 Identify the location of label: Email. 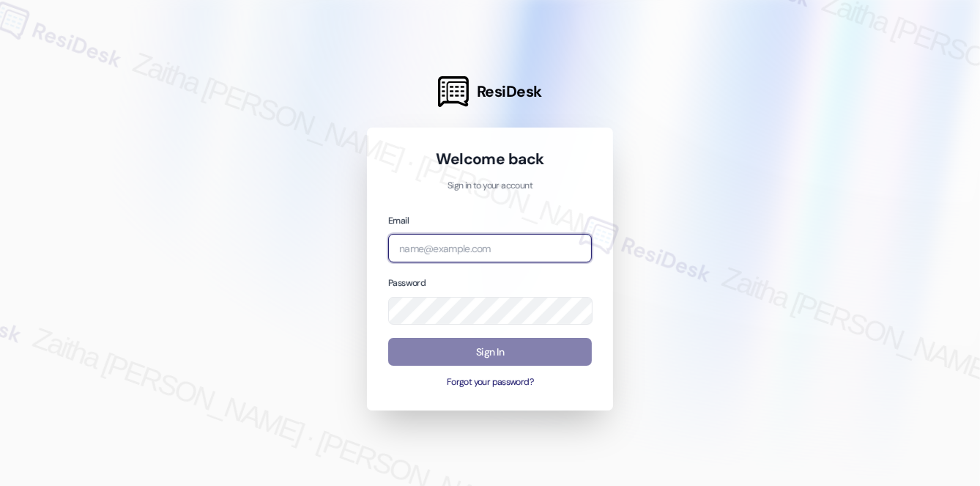
(399, 221).